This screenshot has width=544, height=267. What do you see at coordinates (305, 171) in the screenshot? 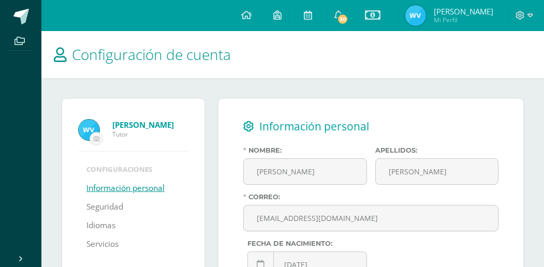
I see `input: Nombres` at bounding box center [305, 171].